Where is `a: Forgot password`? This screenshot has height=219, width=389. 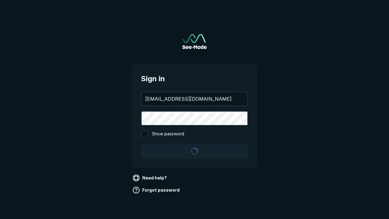 a: Forgot password is located at coordinates (157, 190).